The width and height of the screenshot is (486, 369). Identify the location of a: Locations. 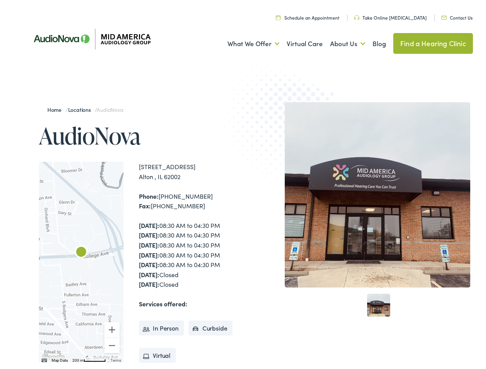
(81, 107).